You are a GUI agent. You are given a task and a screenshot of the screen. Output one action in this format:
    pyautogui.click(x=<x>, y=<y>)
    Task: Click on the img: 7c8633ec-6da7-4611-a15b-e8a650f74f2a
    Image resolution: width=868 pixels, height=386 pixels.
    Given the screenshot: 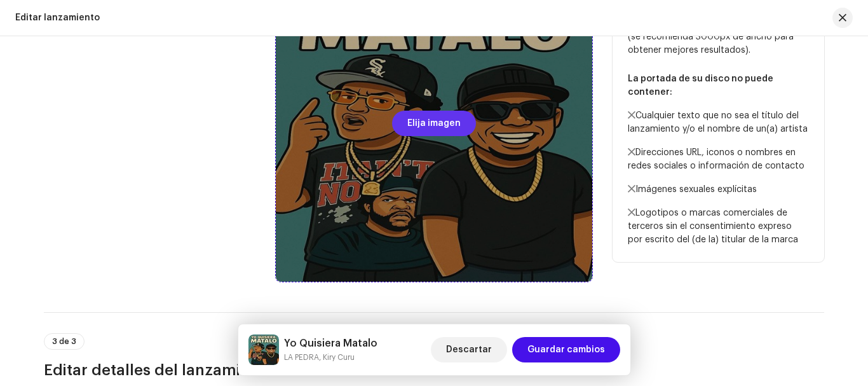 What is the action you would take?
    pyautogui.click(x=264, y=350)
    